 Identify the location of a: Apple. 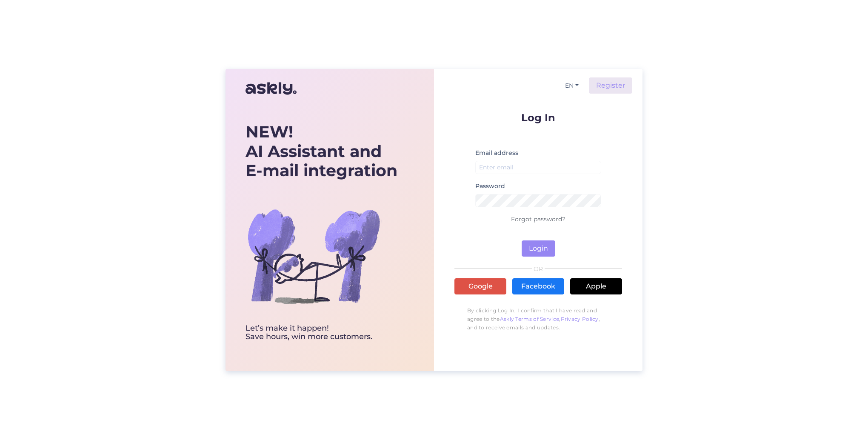
(596, 286).